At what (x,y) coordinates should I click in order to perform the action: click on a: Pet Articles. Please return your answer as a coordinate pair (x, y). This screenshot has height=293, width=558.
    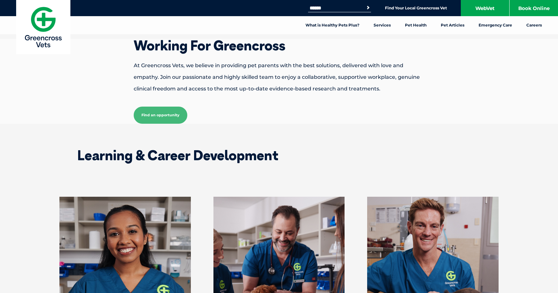
    Looking at the image, I should click on (453, 25).